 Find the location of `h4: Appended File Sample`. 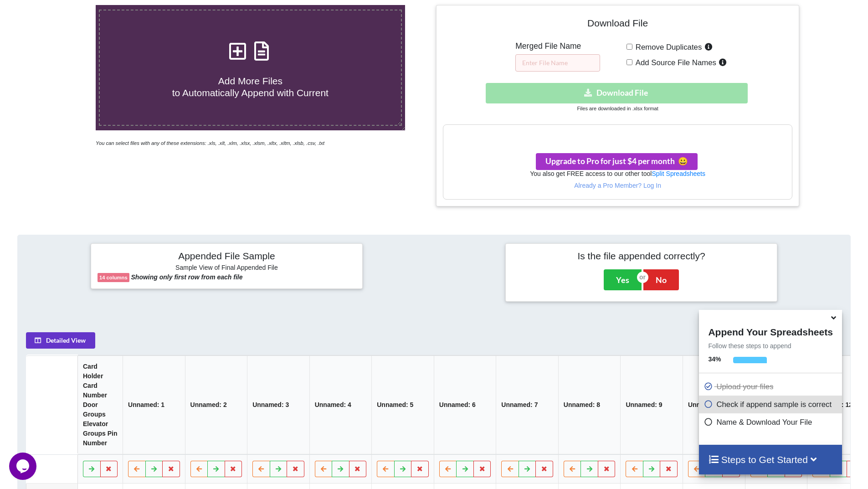

h4: Appended File Sample is located at coordinates (227, 257).